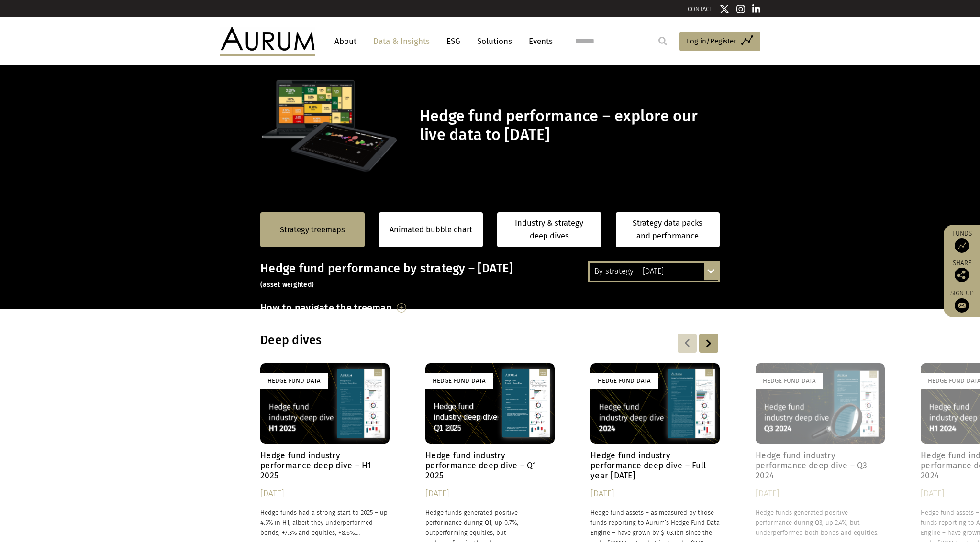  Describe the element at coordinates (725, 9) in the screenshot. I see `img: Twitter icon` at that location.